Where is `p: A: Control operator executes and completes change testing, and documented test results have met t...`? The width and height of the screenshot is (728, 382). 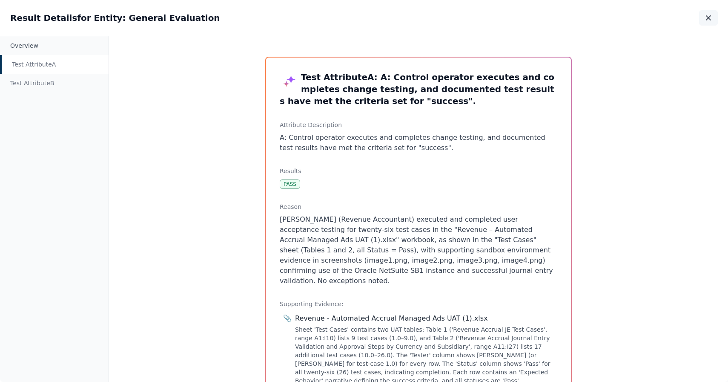
p: A: Control operator executes and completes change testing, and documented test results have met t... is located at coordinates (419, 143).